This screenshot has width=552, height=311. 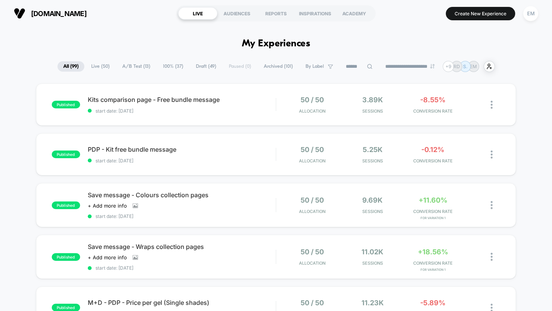 What do you see at coordinates (71, 66) in the screenshot?
I see `span: All ( 99 )` at bounding box center [71, 66].